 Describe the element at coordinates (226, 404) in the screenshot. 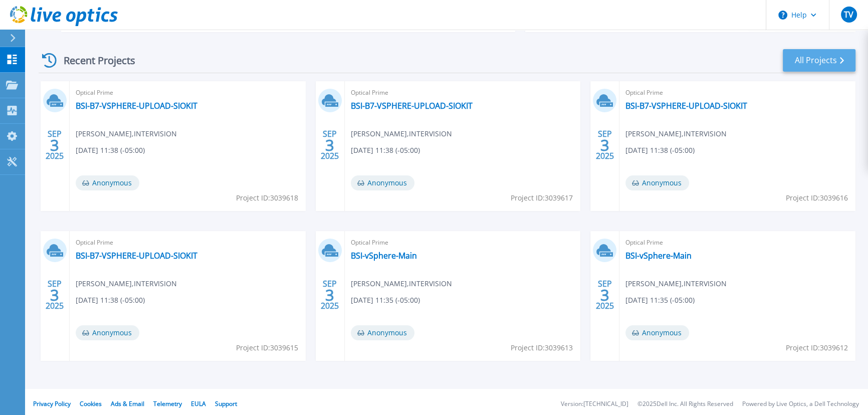

I see `a: Support` at that location.